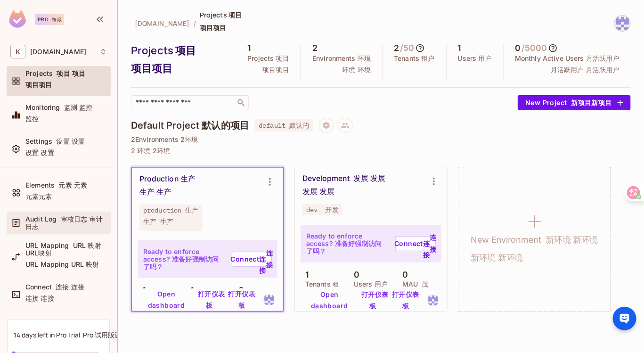 The height and width of the screenshot is (353, 644). I want to click on span: Projects, so click(221, 22).